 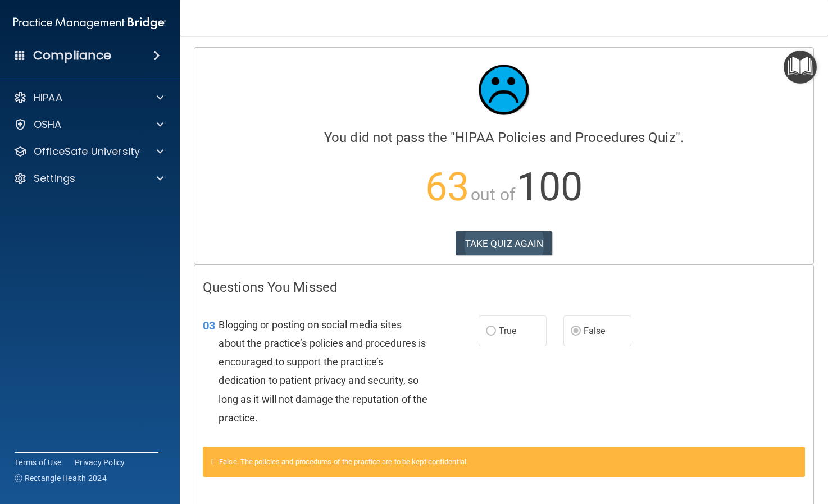 I want to click on span: Ⓒ Rectangle Health 2024, so click(x=61, y=478).